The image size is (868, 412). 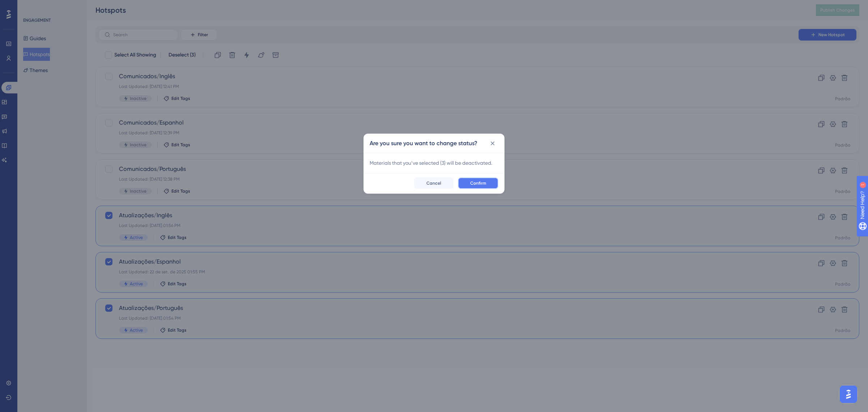 What do you see at coordinates (434, 184) in the screenshot?
I see `span: Cancel` at bounding box center [434, 184].